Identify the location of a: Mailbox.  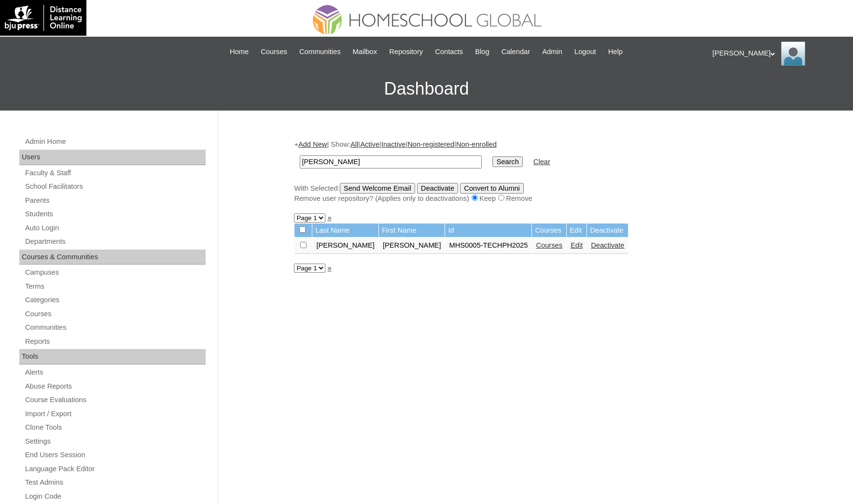
(365, 52).